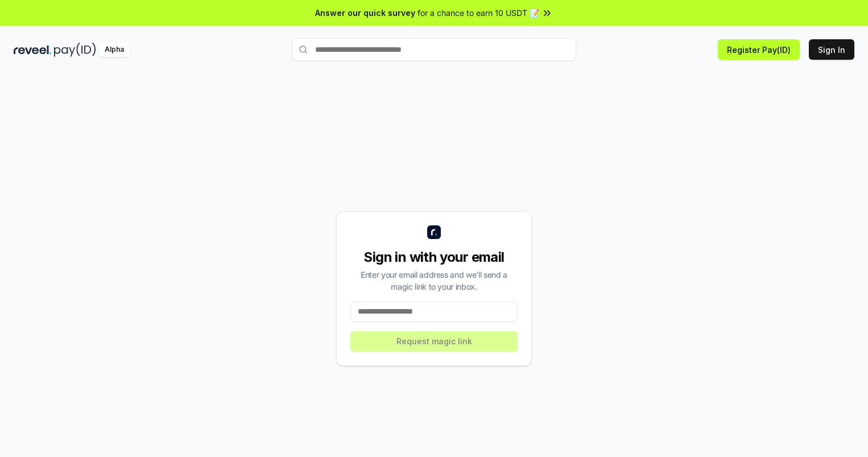 This screenshot has height=457, width=868. What do you see at coordinates (434, 257) in the screenshot?
I see `div: Sign in with your email` at bounding box center [434, 257].